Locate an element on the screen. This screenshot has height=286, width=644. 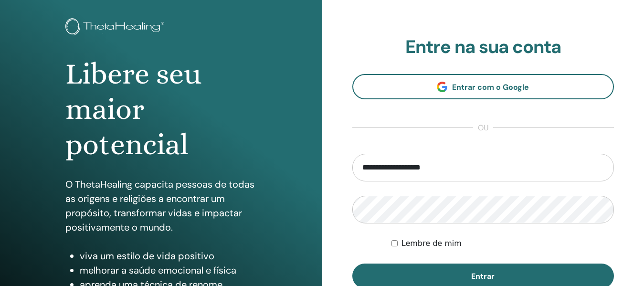
font: Entrar com o Google is located at coordinates (490, 87).